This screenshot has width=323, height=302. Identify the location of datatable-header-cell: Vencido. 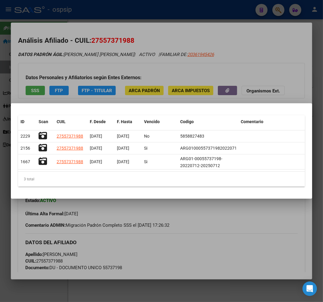
(160, 122).